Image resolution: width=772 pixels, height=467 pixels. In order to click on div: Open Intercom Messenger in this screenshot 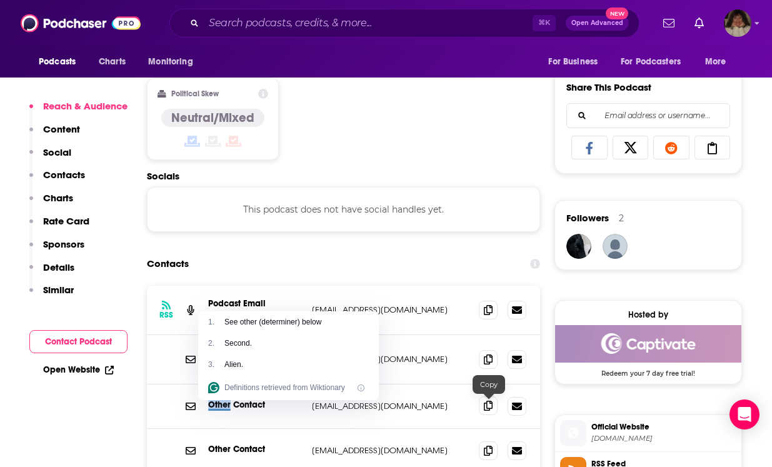, I will do `click(744, 414)`.